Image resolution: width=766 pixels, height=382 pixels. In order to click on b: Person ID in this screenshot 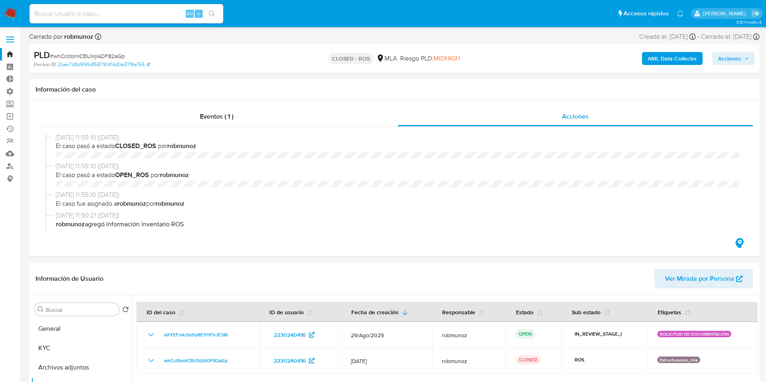, I will do `click(45, 65)`.